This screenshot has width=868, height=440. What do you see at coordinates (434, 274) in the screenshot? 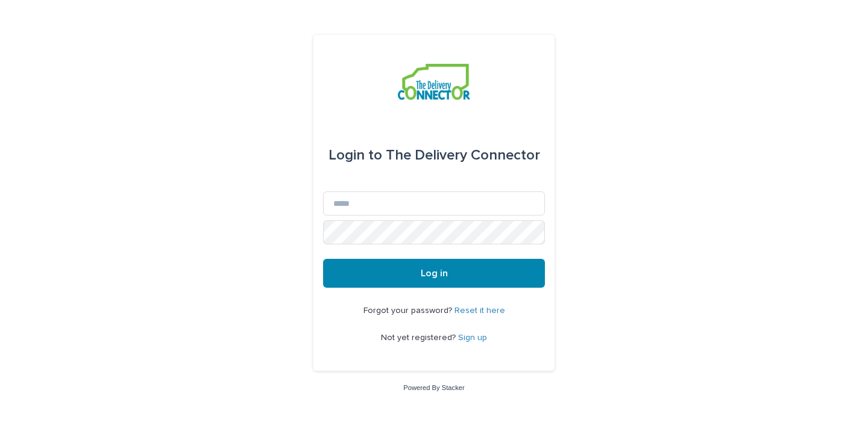
I see `span: Log in` at bounding box center [434, 274].